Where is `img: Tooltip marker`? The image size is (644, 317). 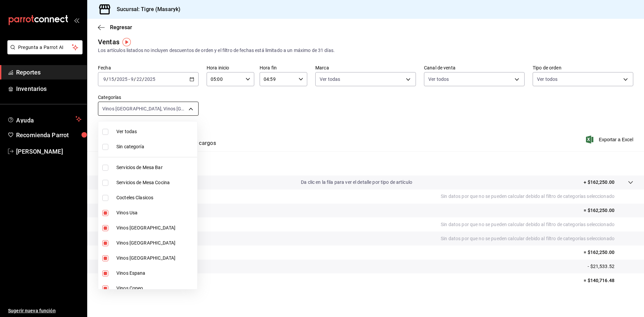 img: Tooltip marker is located at coordinates (127, 42).